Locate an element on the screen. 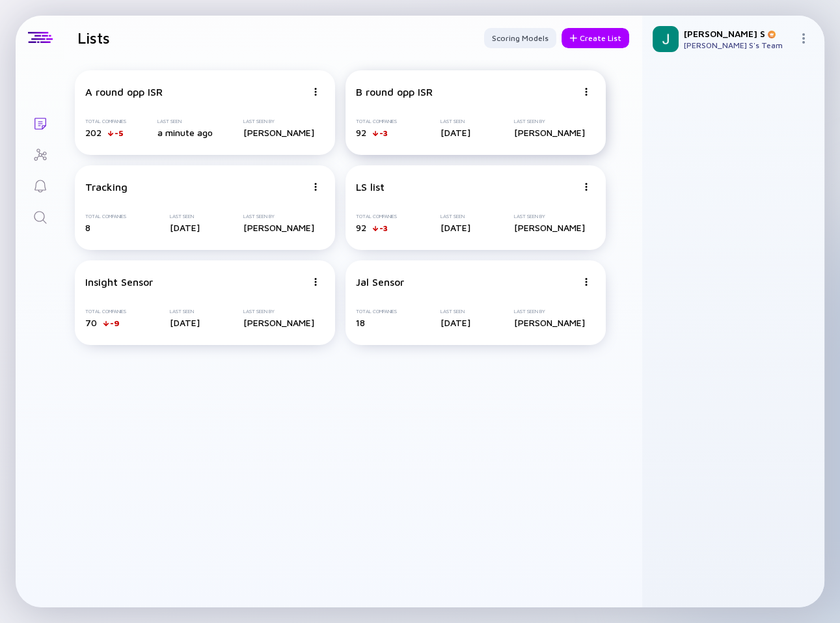  div: B round opp ISR is located at coordinates (394, 91).